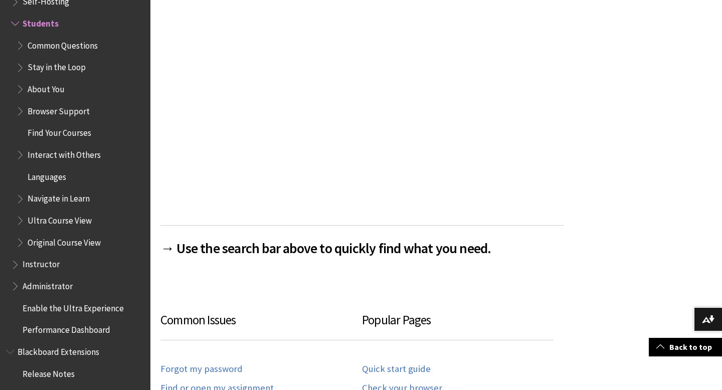 The image size is (722, 390). I want to click on span: Students, so click(41, 22).